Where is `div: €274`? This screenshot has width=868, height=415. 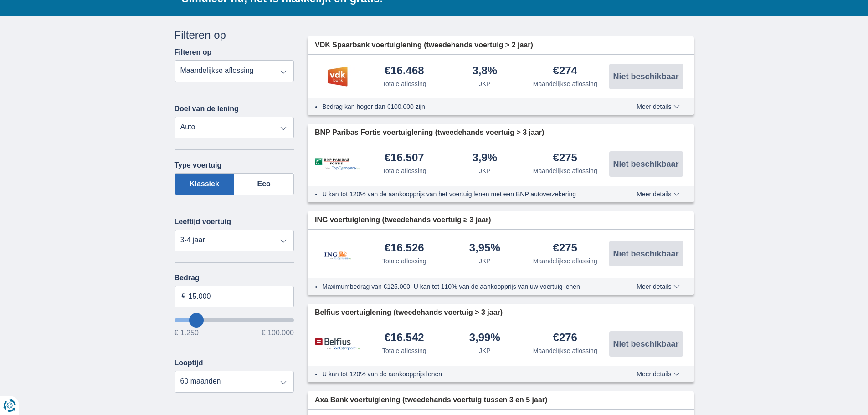 div: €274 is located at coordinates (565, 71).